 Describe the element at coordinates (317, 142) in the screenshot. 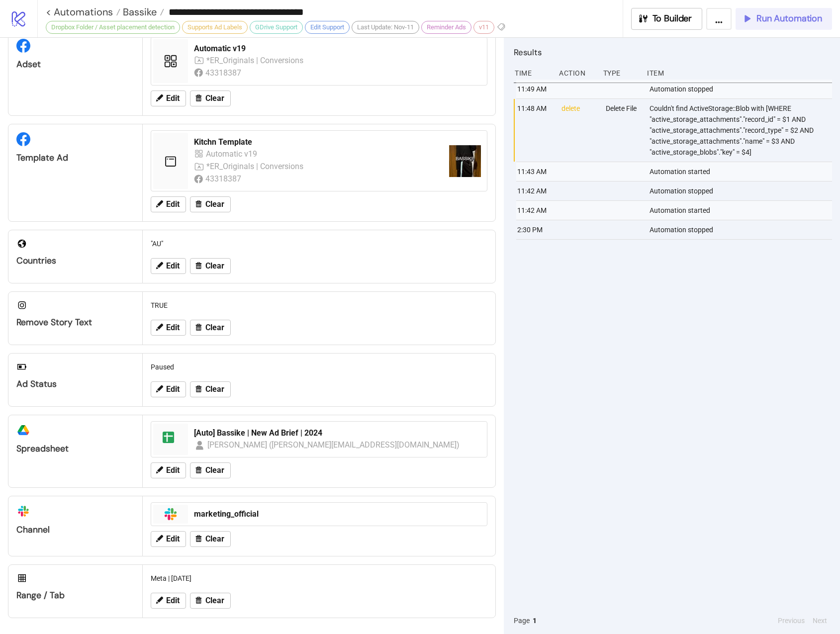

I see `div: Kitchn Template` at that location.